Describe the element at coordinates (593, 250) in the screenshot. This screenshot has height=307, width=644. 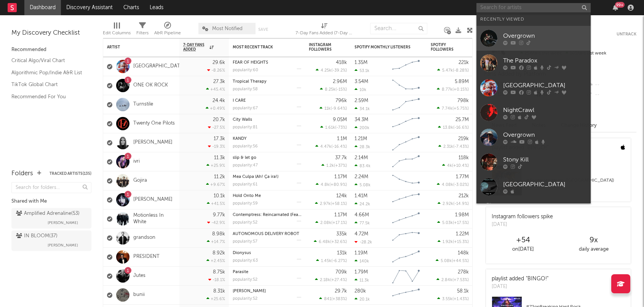
I see `div: daily average` at that location.